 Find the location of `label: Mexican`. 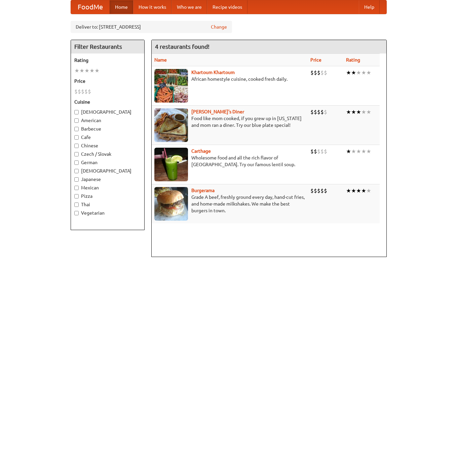

label: Mexican is located at coordinates (108, 188).